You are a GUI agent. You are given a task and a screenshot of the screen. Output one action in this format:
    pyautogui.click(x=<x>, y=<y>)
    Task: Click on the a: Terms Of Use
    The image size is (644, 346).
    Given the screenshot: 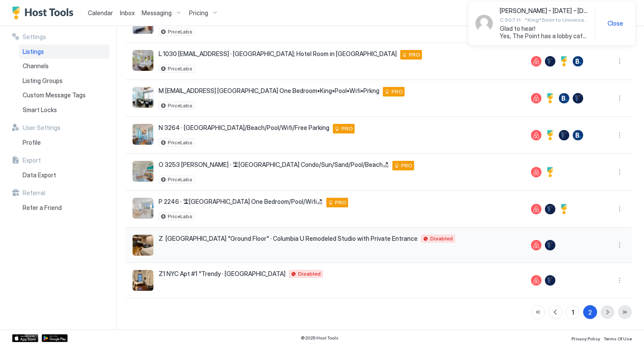 What is the action you would take?
    pyautogui.click(x=617, y=338)
    